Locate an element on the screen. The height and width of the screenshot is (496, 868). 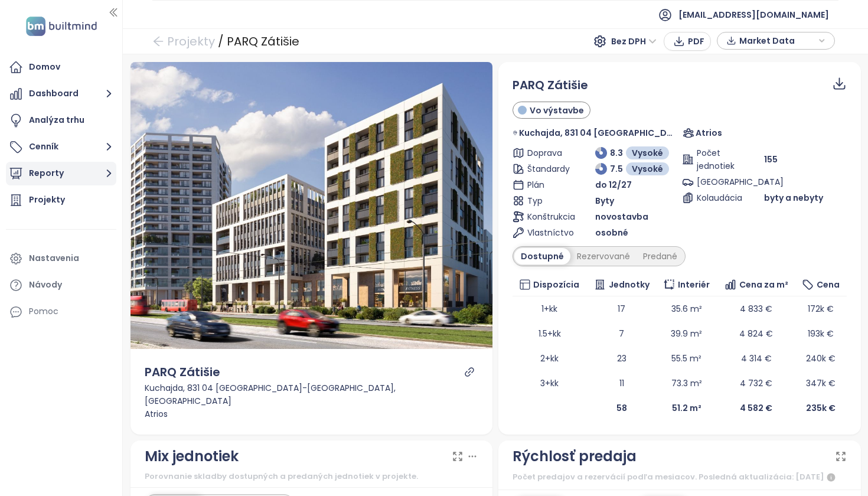
span: PDF is located at coordinates (696, 41).